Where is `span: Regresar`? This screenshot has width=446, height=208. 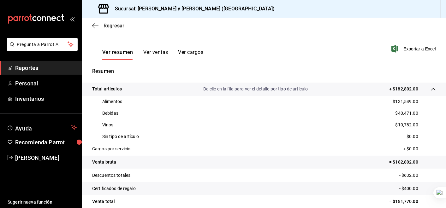 span: Regresar is located at coordinates (114, 26).